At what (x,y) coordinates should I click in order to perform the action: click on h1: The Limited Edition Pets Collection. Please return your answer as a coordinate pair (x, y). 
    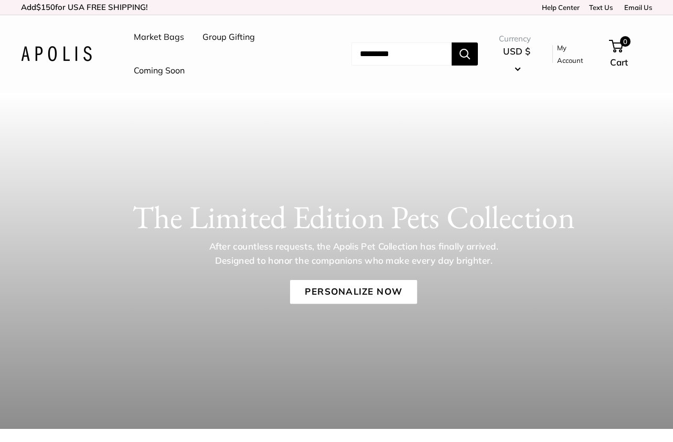
    Looking at the image, I should click on (353, 217).